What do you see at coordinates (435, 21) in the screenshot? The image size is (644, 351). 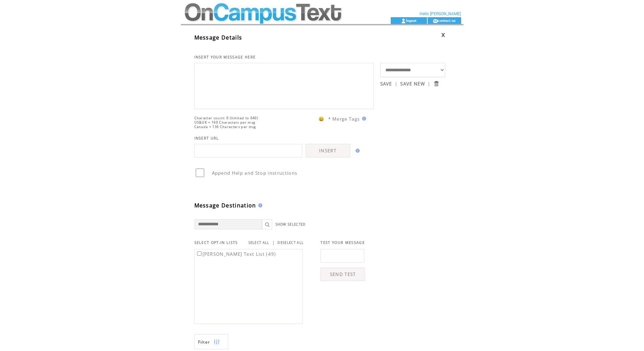 I see `img: contact_us_icon.gif` at bounding box center [435, 21].